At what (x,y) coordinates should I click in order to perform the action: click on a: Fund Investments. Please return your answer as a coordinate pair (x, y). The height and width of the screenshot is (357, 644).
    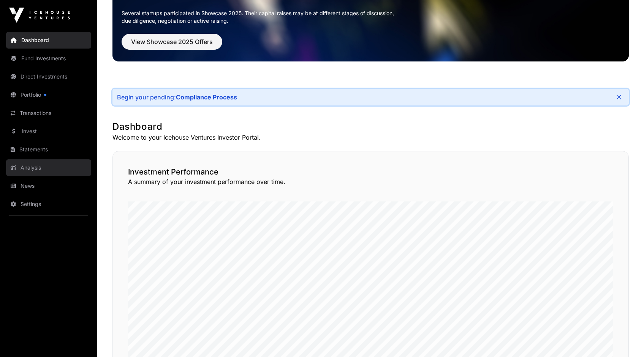
    Looking at the image, I should click on (49, 59).